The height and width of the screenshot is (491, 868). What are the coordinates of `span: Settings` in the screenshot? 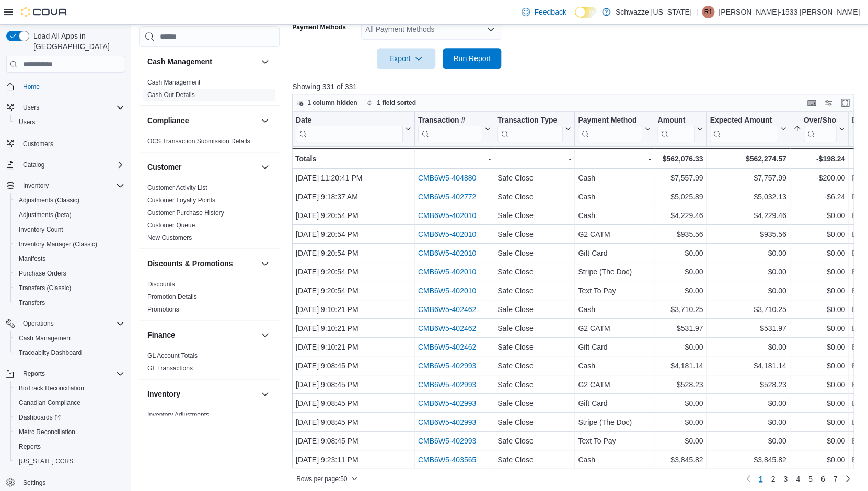 It's located at (34, 483).